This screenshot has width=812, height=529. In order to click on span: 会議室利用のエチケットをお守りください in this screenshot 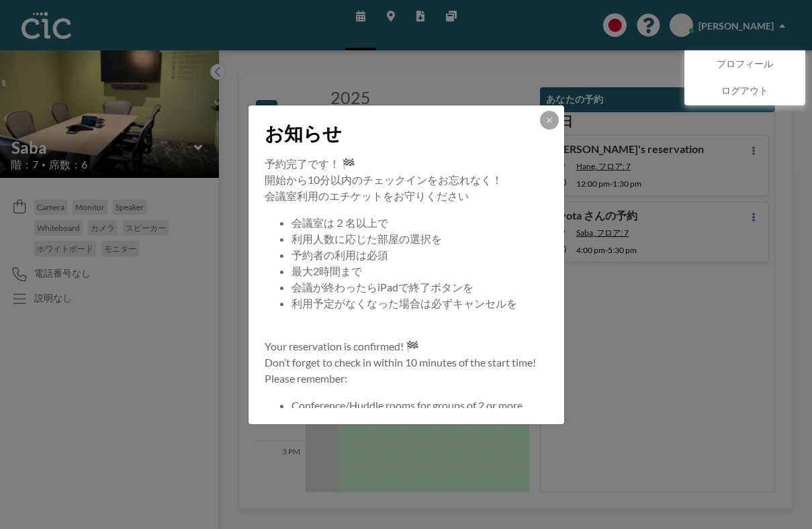, I will do `click(367, 196)`.